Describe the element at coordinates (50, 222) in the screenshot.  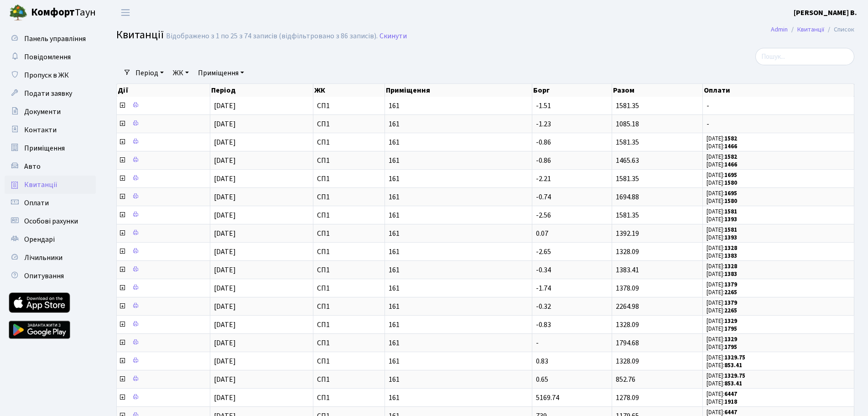
I see `a: Особові рахунки` at that location.